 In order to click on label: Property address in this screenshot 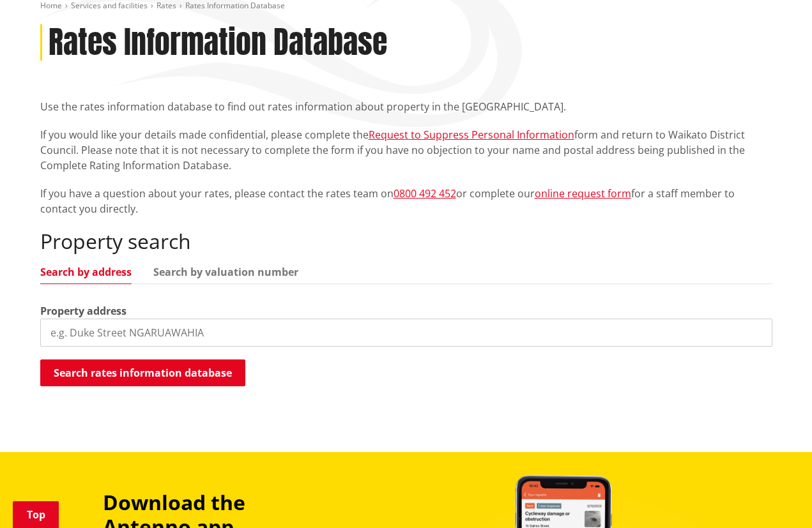, I will do `click(83, 311)`.